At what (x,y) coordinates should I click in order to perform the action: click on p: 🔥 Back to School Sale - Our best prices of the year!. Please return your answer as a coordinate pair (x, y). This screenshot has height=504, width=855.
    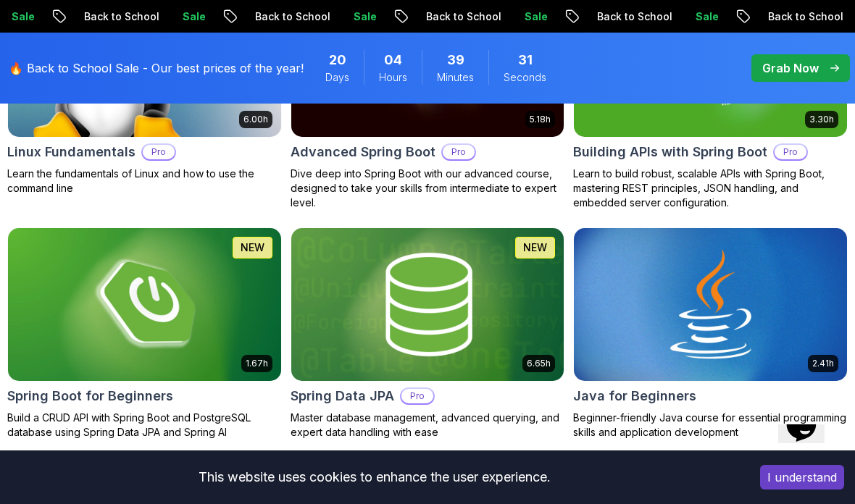
    Looking at the image, I should click on (156, 68).